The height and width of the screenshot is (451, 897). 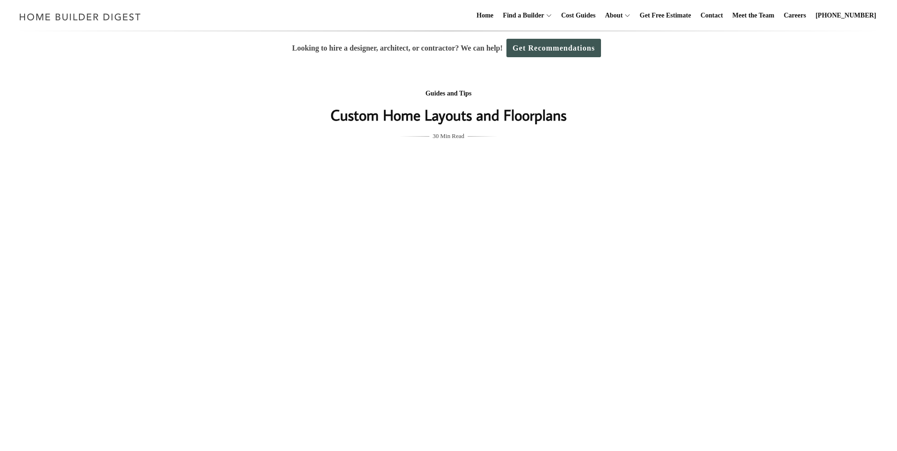 What do you see at coordinates (665, 16) in the screenshot?
I see `a: Get Free Estimate` at bounding box center [665, 16].